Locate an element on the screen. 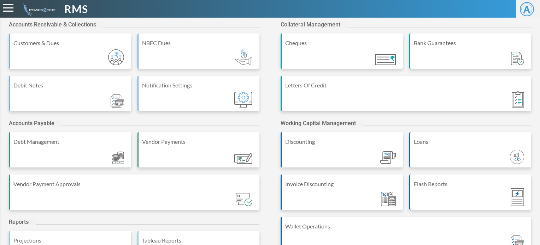 Image resolution: width=540 pixels, height=245 pixels. div: NBFC Dues is located at coordinates (199, 43).